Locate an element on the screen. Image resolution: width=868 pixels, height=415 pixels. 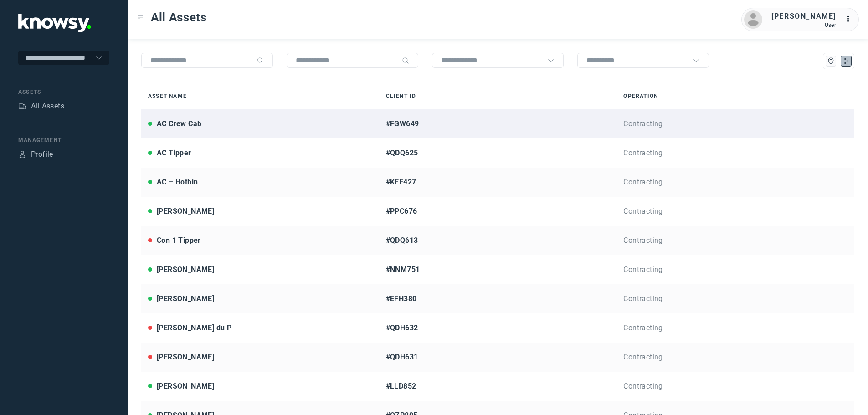
div: #QDQ625 is located at coordinates (498, 153).